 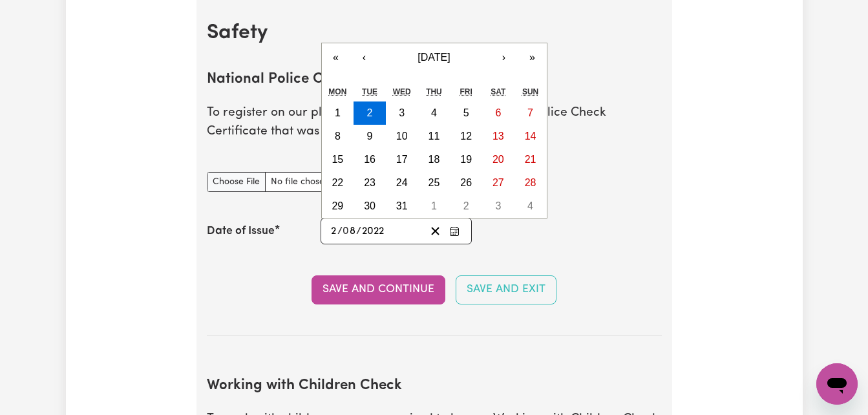 I want to click on abbr: Monday, so click(x=337, y=92).